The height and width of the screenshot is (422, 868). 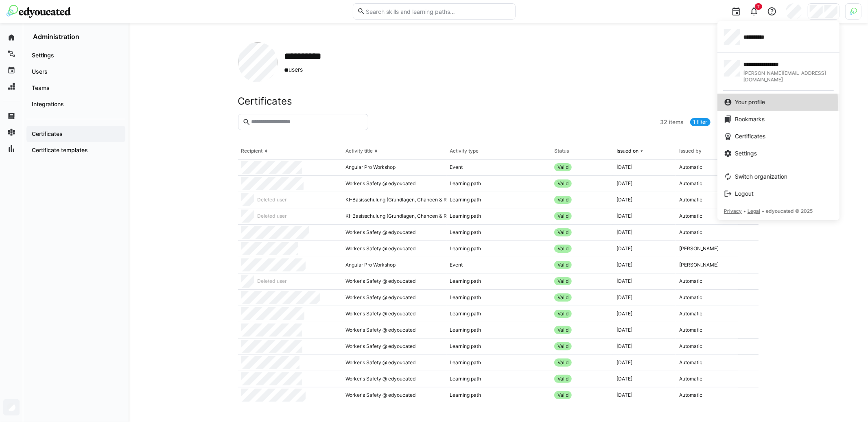 I want to click on span: Your profile, so click(x=750, y=102).